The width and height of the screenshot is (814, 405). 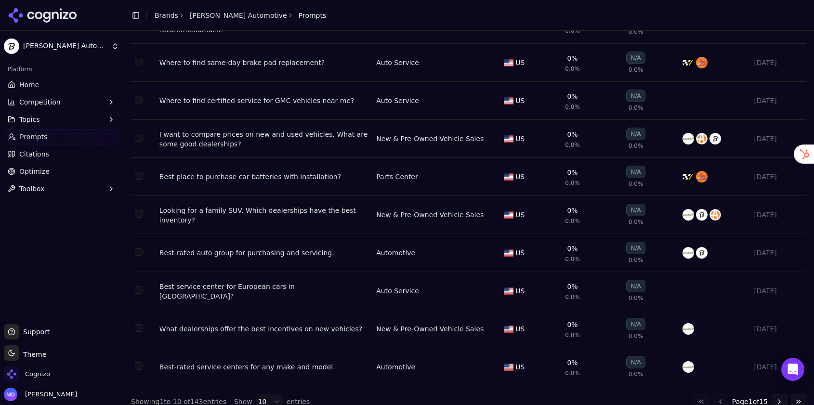 What do you see at coordinates (139, 252) in the screenshot?
I see `button: Select row 7` at bounding box center [139, 252].